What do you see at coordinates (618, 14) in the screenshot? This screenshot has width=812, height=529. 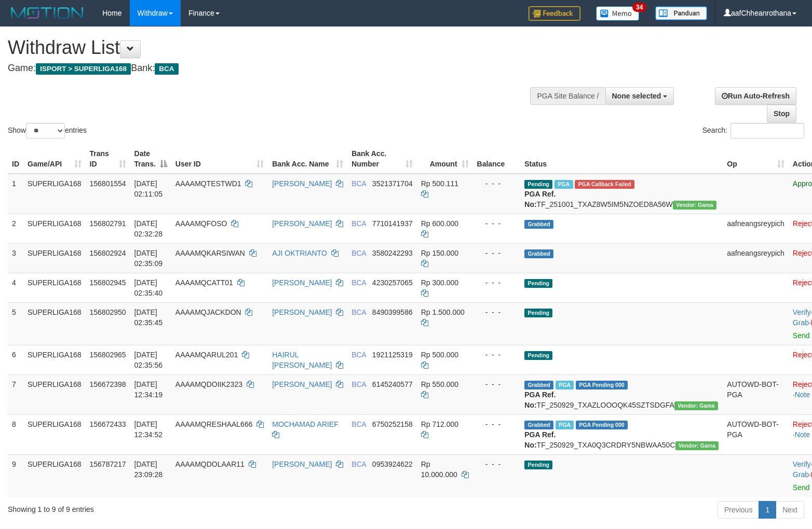 I see `img: Button%20Memo.svg` at bounding box center [618, 14].